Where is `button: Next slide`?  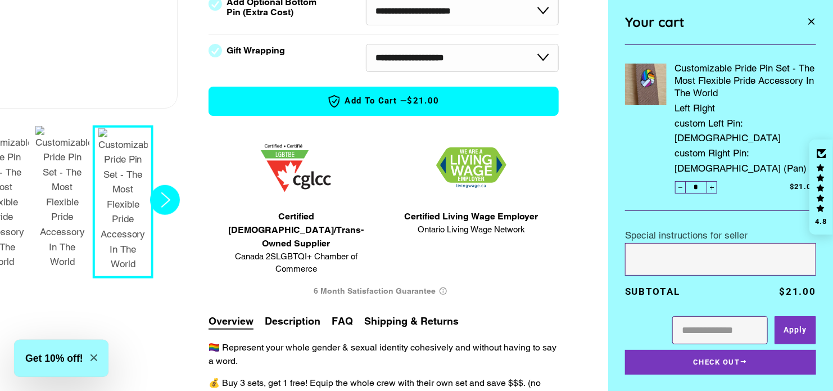
button: Next slide is located at coordinates (165, 202).